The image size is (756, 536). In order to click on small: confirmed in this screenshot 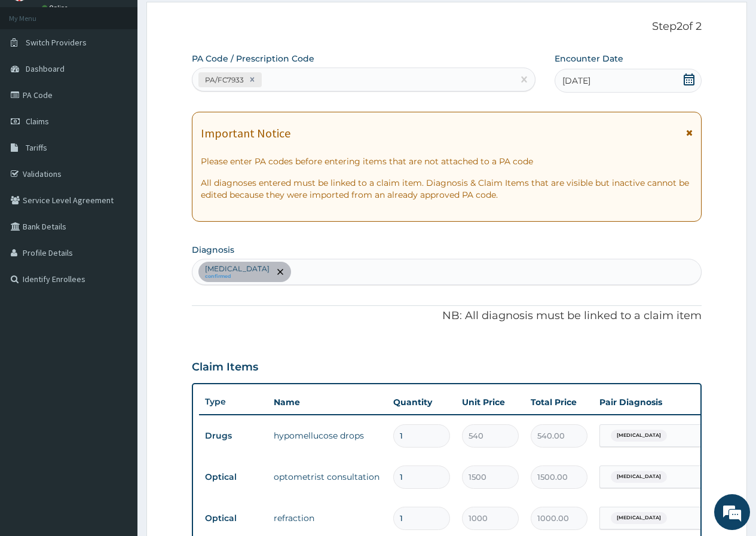, I will do `click(237, 277)`.